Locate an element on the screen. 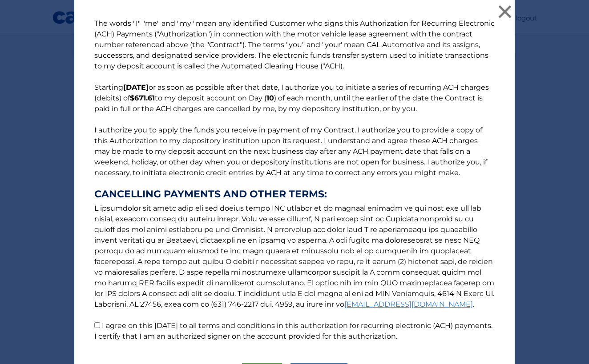 The image size is (589, 364). b: $671.61 is located at coordinates (143, 98).